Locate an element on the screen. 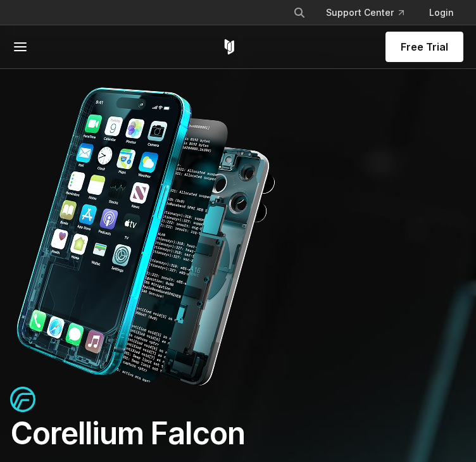 This screenshot has height=462, width=476. a: Support Center is located at coordinates (364, 13).